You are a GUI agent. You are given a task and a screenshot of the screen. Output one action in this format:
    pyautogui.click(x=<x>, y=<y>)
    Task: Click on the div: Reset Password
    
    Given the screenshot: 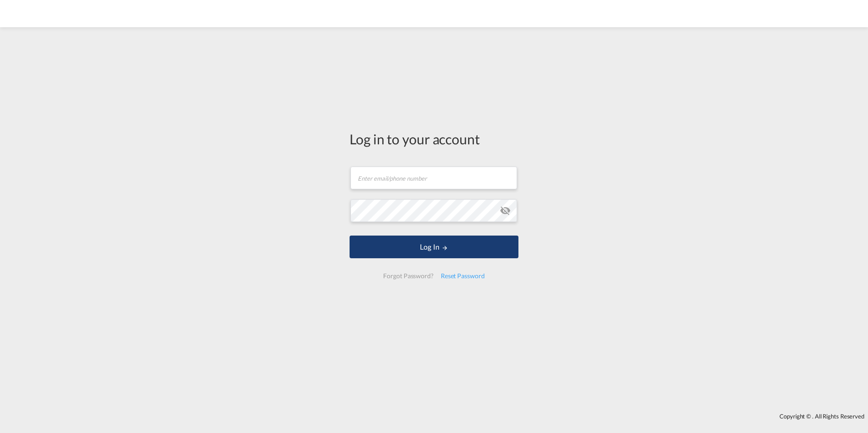 What is the action you would take?
    pyautogui.click(x=463, y=276)
    